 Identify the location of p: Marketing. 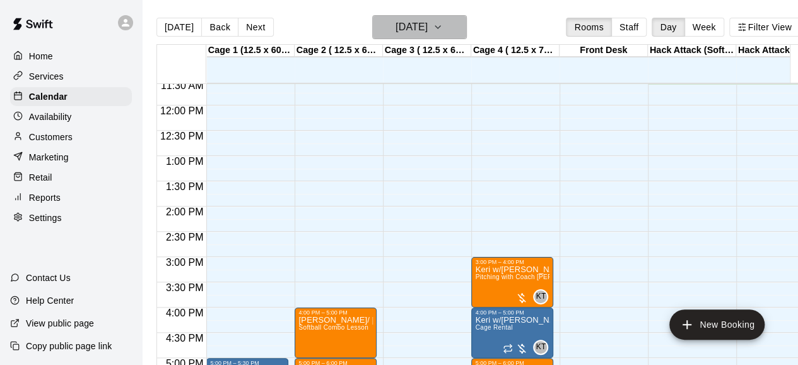
(49, 157).